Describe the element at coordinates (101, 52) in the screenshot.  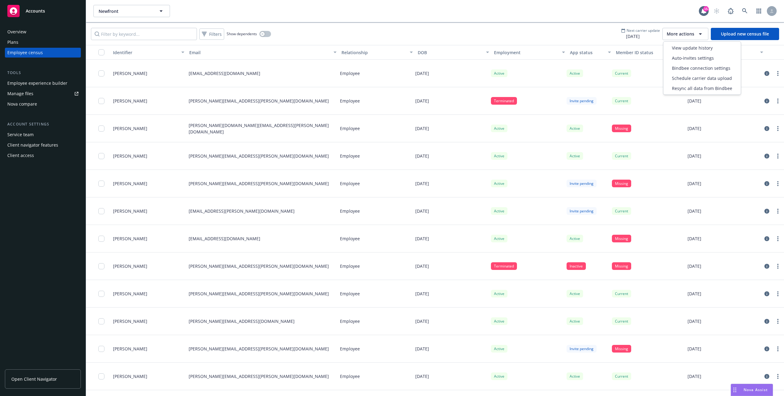
I see `input: Select all` at that location.